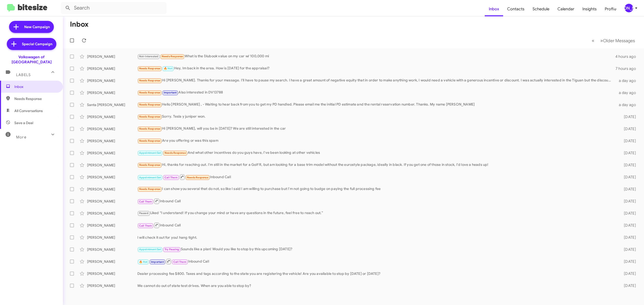  Describe the element at coordinates (376, 153) in the screenshot. I see `div: And what other incentives do you guys have, I've been looking at other vehicles` at that location.